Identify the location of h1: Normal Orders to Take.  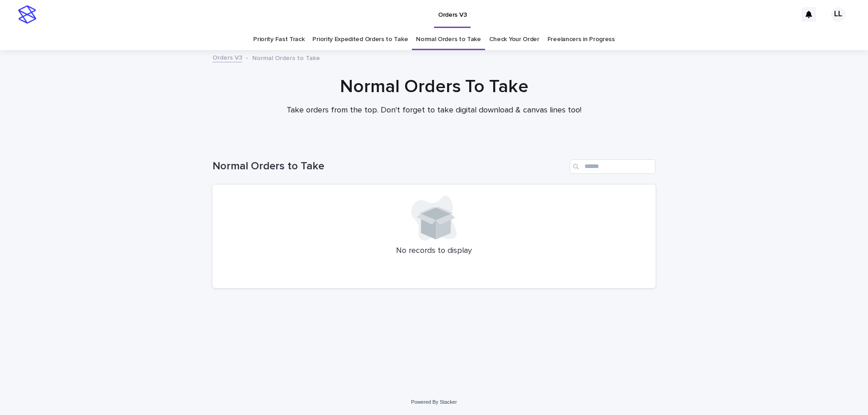
(389, 166).